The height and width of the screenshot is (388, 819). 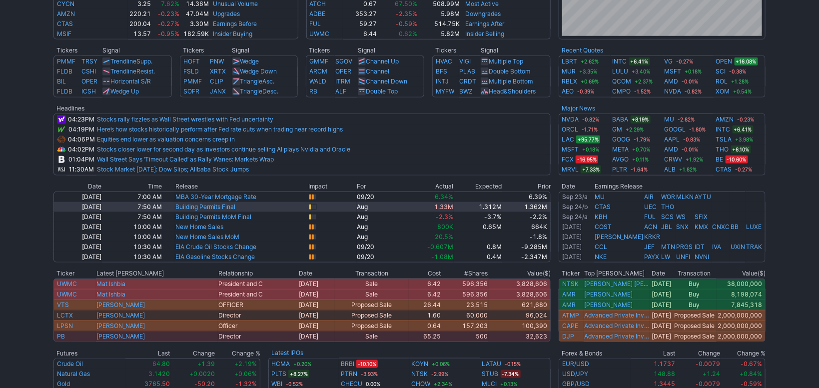 I want to click on span: +7.33%, so click(x=591, y=169).